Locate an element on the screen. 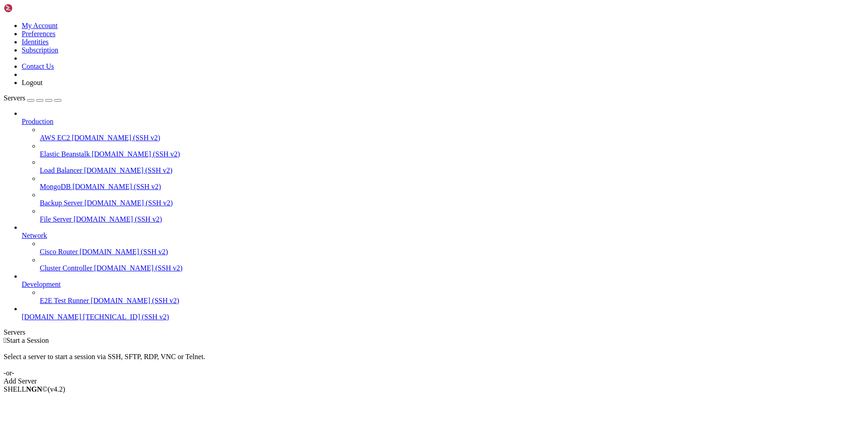 Image resolution: width=868 pixels, height=431 pixels. span: Development is located at coordinates (41, 284).